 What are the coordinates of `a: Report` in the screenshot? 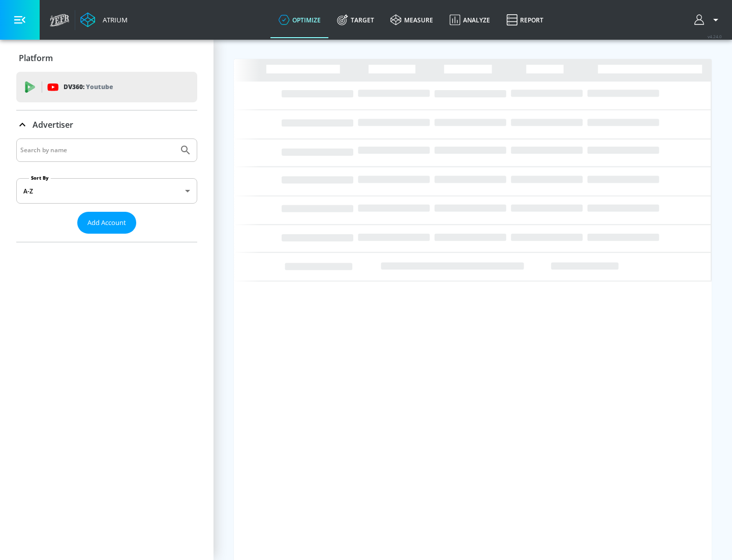 It's located at (524, 20).